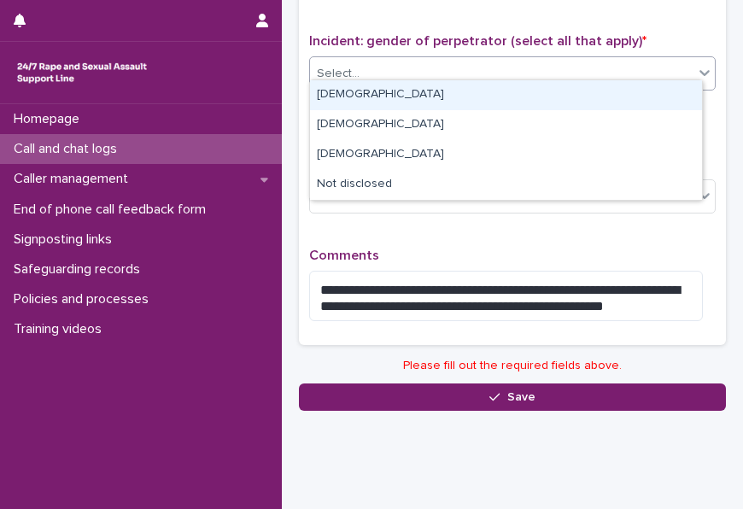 Image resolution: width=743 pixels, height=509 pixels. Describe the element at coordinates (521, 397) in the screenshot. I see `span: Save` at that location.